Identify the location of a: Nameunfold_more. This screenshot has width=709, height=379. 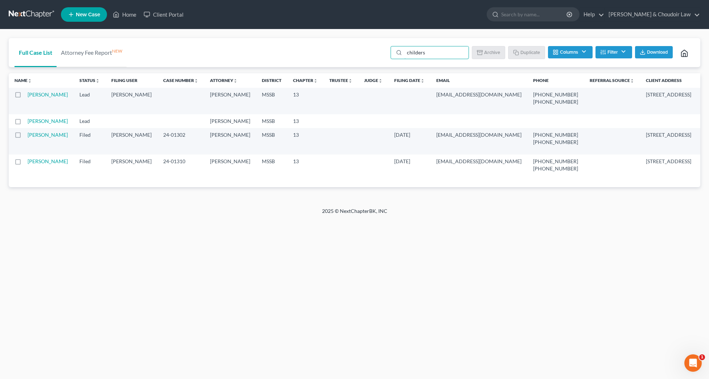
(23, 80).